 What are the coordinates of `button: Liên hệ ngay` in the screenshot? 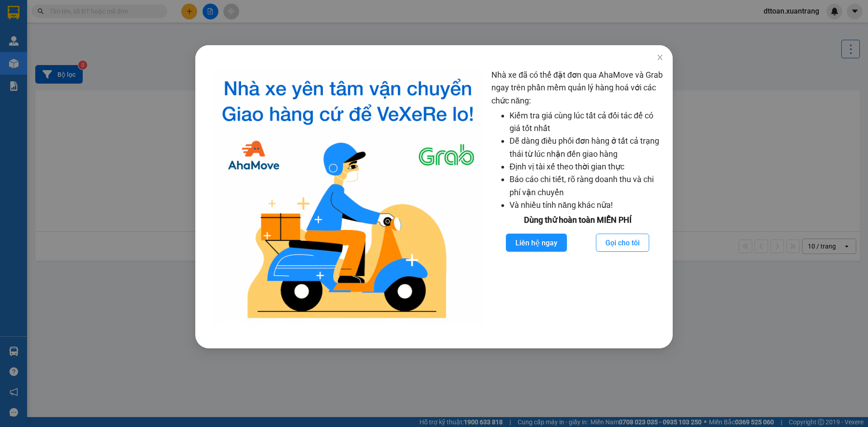 It's located at (537, 243).